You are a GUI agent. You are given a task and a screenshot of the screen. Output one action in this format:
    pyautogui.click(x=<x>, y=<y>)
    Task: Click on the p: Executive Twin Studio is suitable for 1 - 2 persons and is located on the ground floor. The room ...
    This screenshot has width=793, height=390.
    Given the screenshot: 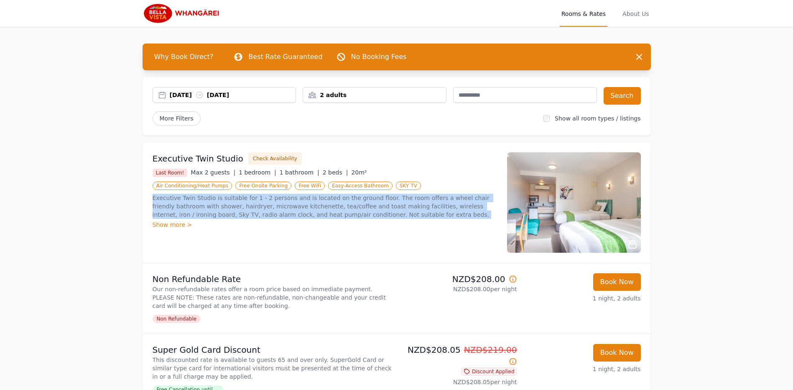 What is the action you would take?
    pyautogui.click(x=325, y=206)
    